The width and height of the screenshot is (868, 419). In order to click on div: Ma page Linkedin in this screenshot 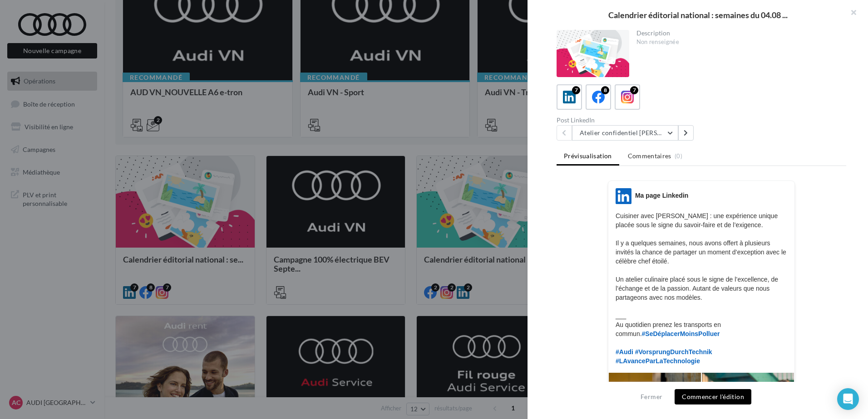, I will do `click(662, 195)`.